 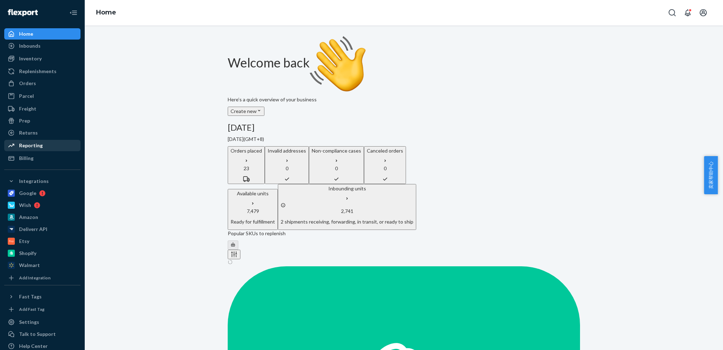 I want to click on p: Ready for fulfillment, so click(x=253, y=222).